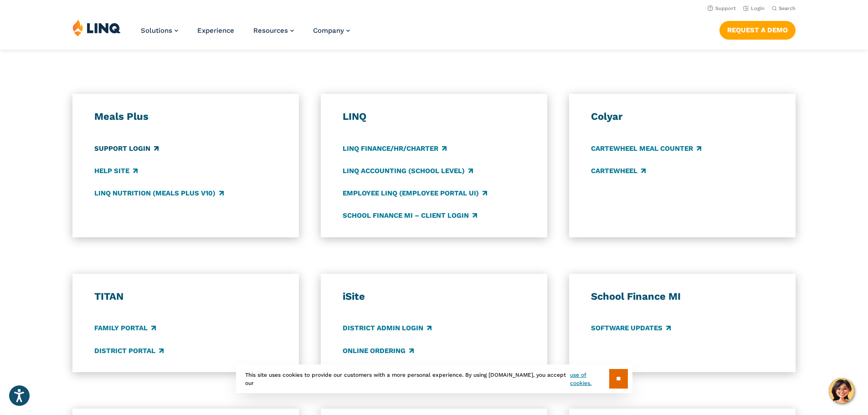 The height and width of the screenshot is (415, 868). Describe the element at coordinates (434, 296) in the screenshot. I see `h3: iSite` at that location.